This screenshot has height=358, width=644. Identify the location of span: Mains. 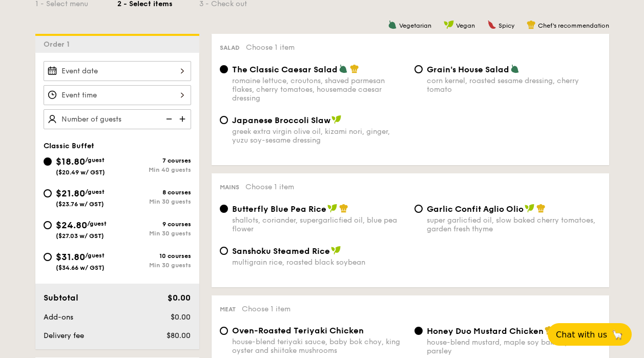
(229, 187).